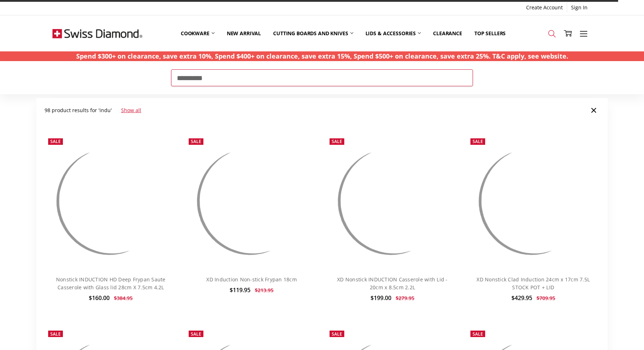 Image resolution: width=644 pixels, height=350 pixels. Describe the element at coordinates (240, 290) in the screenshot. I see `span: $119.95` at that location.